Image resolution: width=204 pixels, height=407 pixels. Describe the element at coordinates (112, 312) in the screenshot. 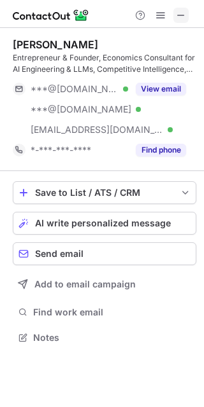

I see `span: Find work email` at that location.